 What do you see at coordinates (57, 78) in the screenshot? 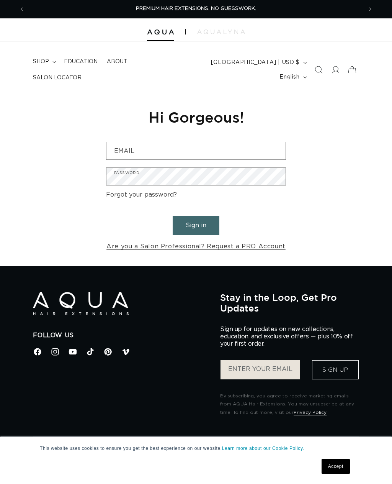
I see `span: Salon Locator` at bounding box center [57, 78].